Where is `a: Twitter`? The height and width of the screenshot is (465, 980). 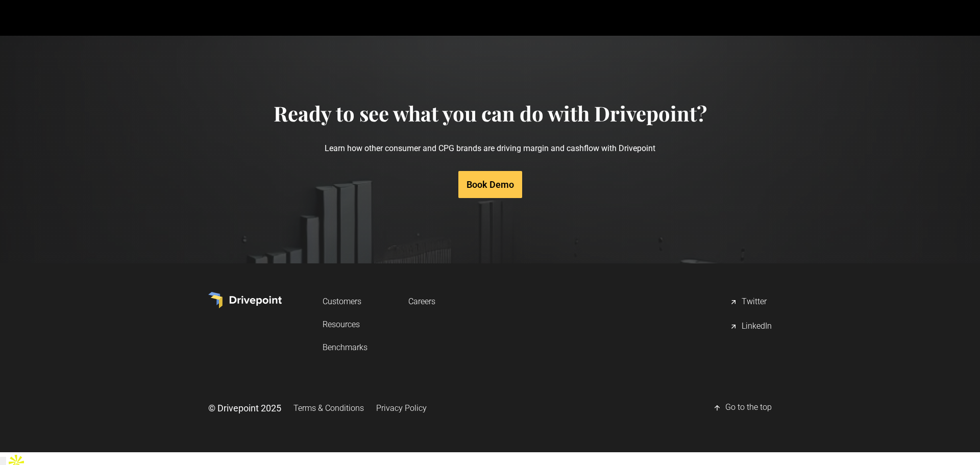
a: Twitter is located at coordinates (751, 302).